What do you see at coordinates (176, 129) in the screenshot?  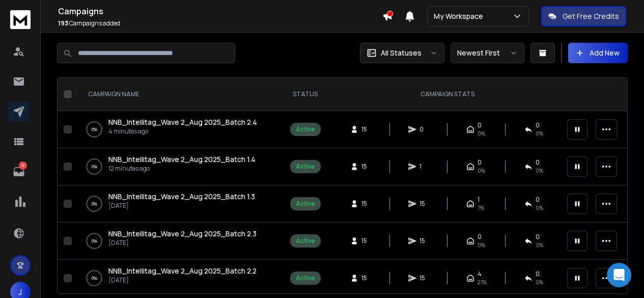 I see `td: 0%NNB_Intellitag_Wave 2_Aug 2025_Batch 2.44 minutes ago` at bounding box center [176, 129].